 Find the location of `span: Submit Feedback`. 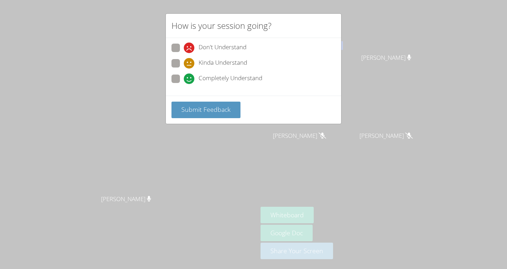

span: Submit Feedback is located at coordinates (206, 109).